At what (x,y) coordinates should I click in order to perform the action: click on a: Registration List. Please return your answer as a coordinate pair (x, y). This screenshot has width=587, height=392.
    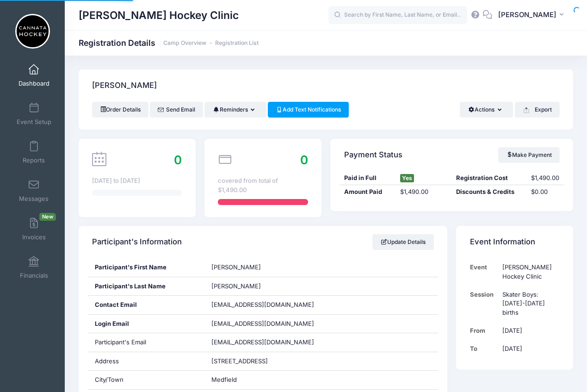
    Looking at the image, I should click on (237, 43).